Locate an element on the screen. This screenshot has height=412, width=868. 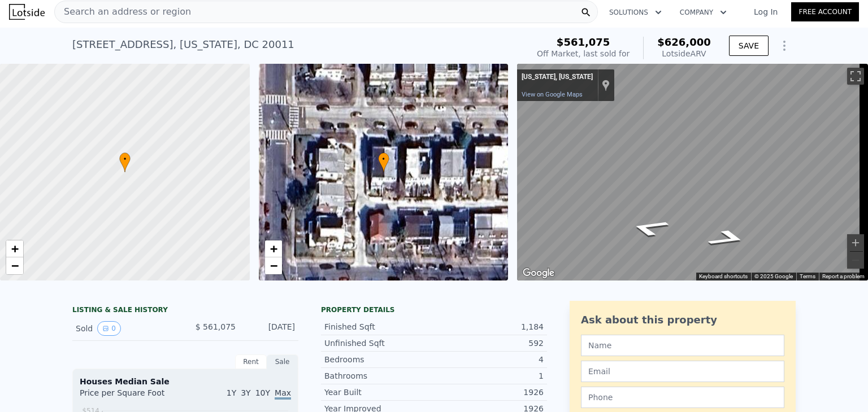
span: $561,075 is located at coordinates (583, 42).